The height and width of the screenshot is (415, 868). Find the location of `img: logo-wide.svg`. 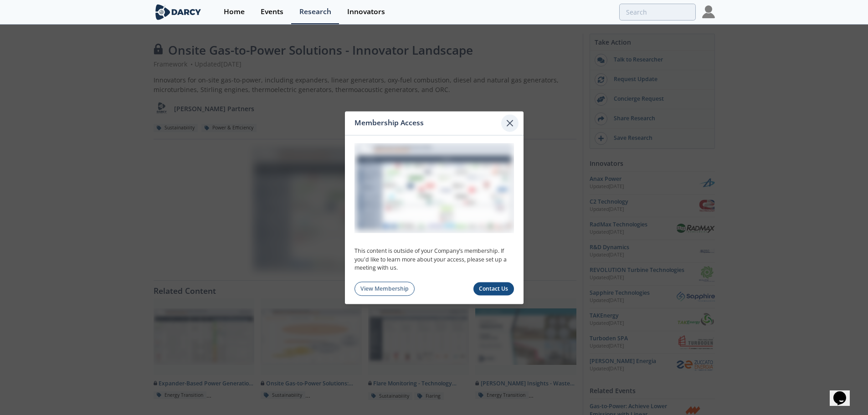

img: logo-wide.svg is located at coordinates (178, 12).